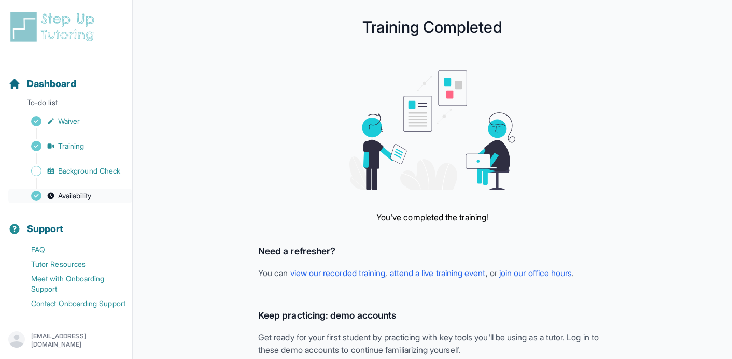  Describe the element at coordinates (70, 121) in the screenshot. I see `a: Waiver` at that location.